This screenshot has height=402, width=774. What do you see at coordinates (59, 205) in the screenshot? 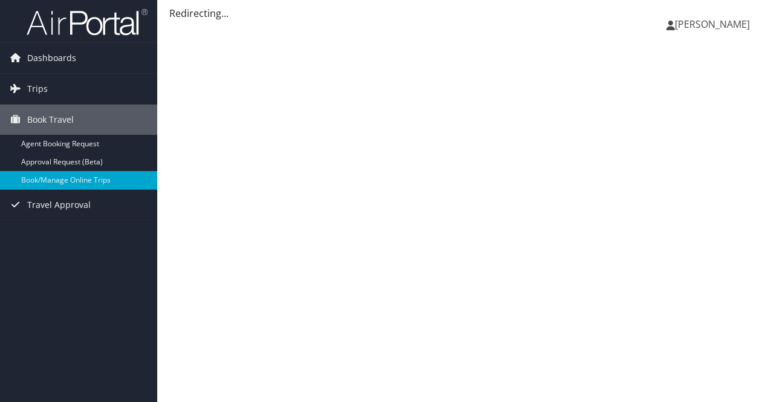
I see `span: Travel Approval` at bounding box center [59, 205].